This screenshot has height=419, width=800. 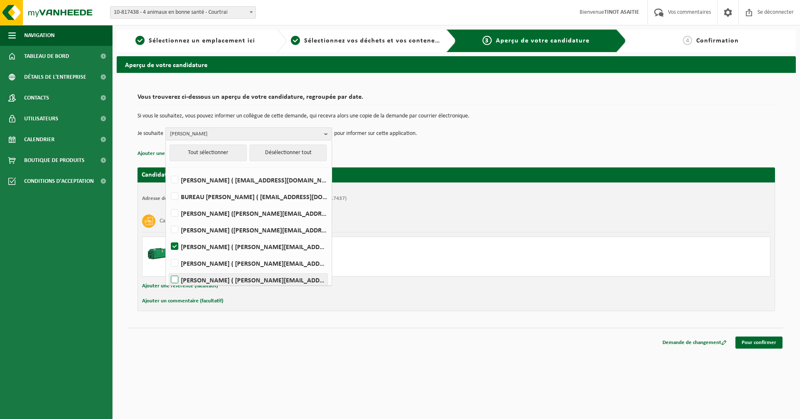 What do you see at coordinates (170, 12) in the screenshot?
I see `font: 10-817438 - 4 animaux en bonne santé - Courtrai` at bounding box center [170, 12].